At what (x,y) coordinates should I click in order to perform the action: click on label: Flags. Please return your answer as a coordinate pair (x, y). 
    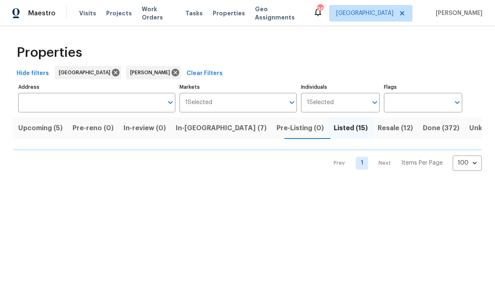
    Looking at the image, I should click on (423, 87).